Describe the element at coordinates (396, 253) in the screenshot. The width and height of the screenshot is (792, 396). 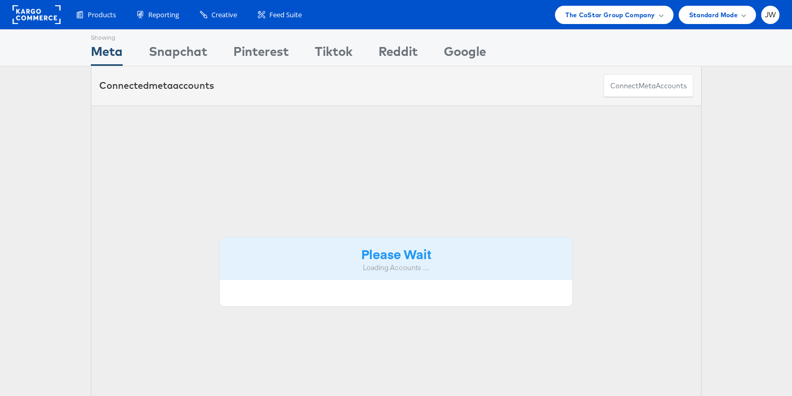
I see `strong: Please Wait` at that location.